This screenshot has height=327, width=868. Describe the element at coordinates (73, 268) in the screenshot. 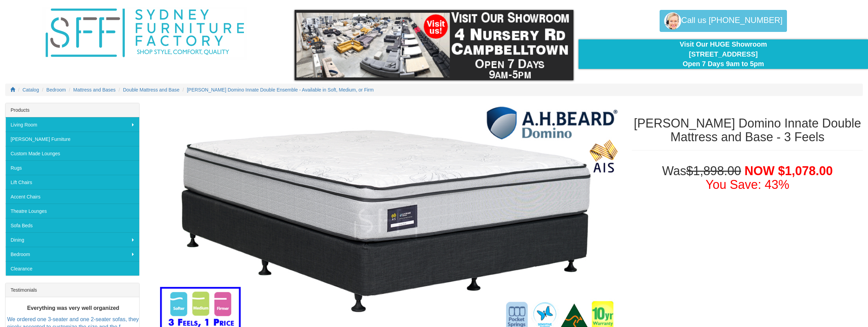

I see `a: Clearance` at that location.